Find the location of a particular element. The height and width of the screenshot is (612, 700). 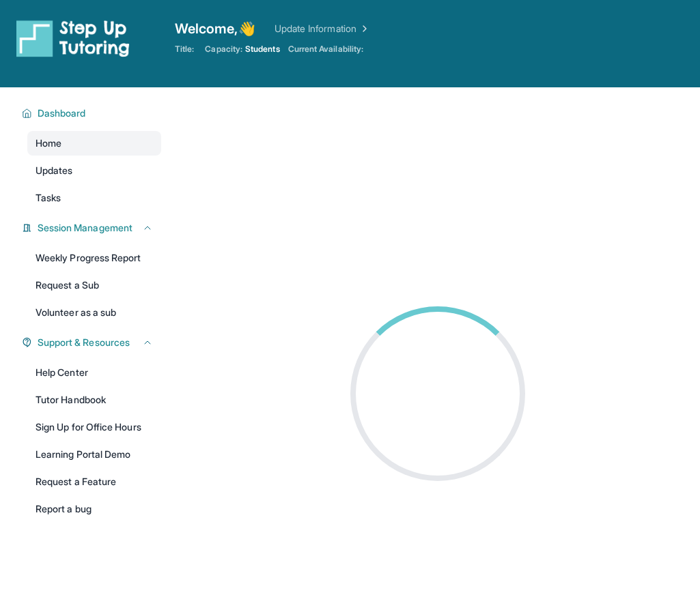

span: Session Management is located at coordinates (85, 228).